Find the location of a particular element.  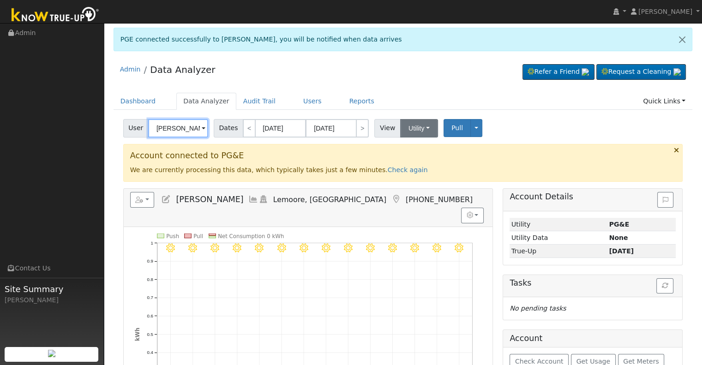

div: We are currently processing this data, which typically takes just a few minutes. is located at coordinates (403, 163).